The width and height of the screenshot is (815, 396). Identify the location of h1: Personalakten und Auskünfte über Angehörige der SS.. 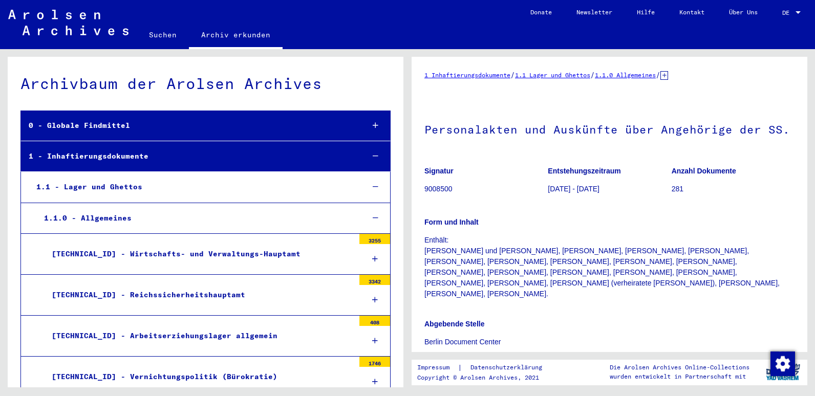
(609, 128).